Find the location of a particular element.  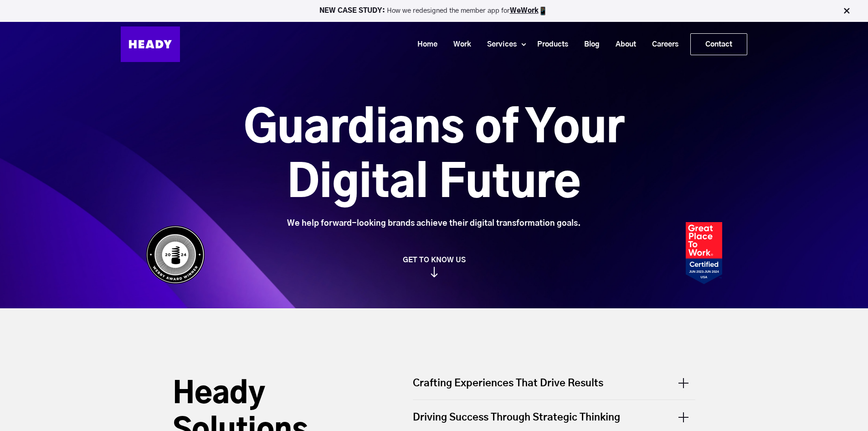

img: Heady_Logo_Web-01 (1) is located at coordinates (150, 44).